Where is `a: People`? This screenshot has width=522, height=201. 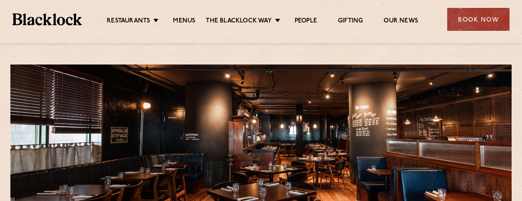 a: People is located at coordinates (306, 22).